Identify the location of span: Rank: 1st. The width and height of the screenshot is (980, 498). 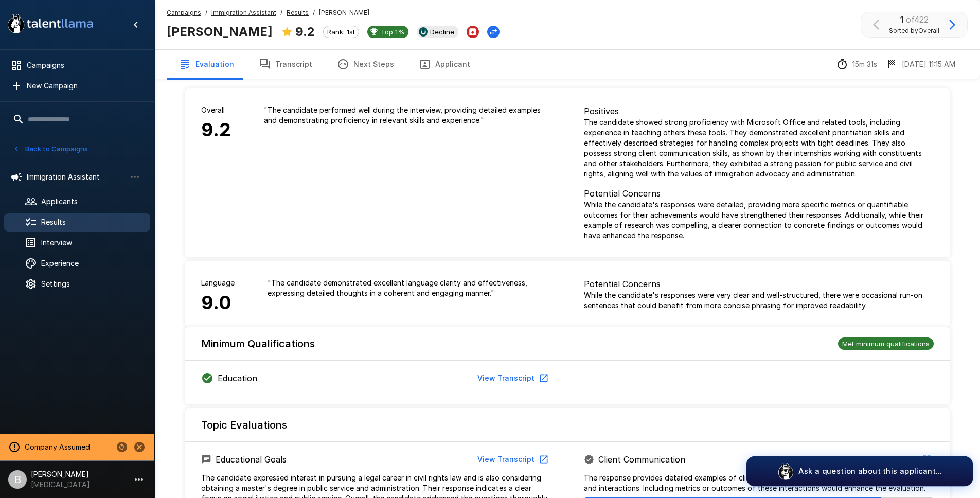
(341, 32).